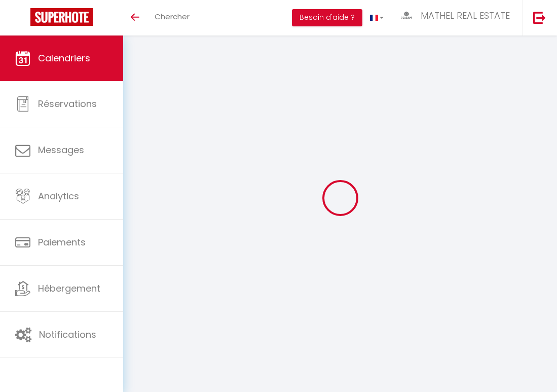 The image size is (557, 392). Describe the element at coordinates (69, 288) in the screenshot. I see `span: Hébergement` at that location.